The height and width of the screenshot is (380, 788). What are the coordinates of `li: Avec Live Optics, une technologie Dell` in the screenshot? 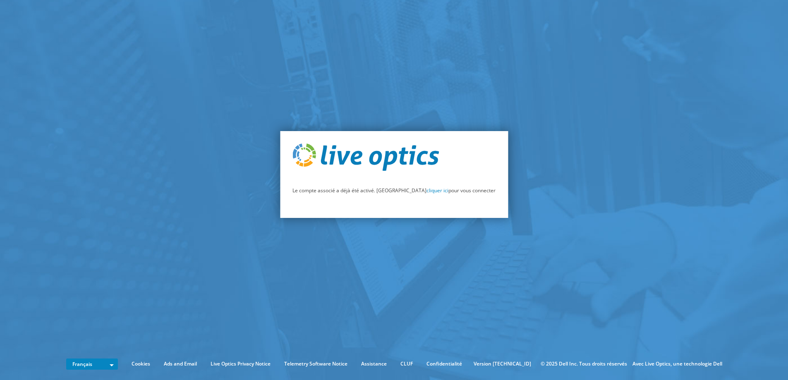 It's located at (677, 364).